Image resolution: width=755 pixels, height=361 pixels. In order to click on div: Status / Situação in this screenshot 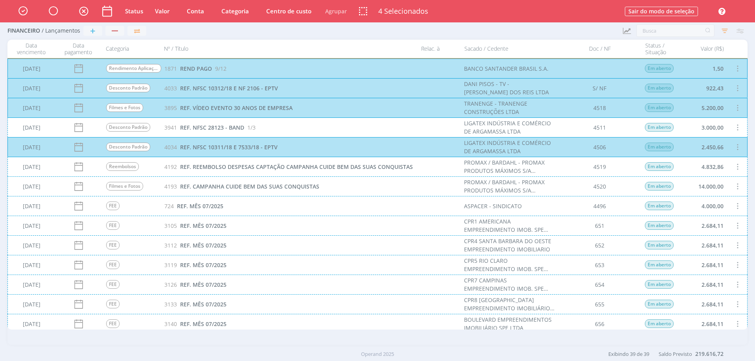, I will do `click(661, 49)`.